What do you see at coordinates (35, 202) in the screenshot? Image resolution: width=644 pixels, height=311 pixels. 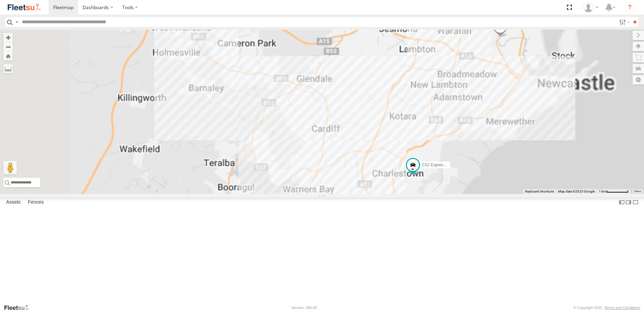 I see `label: Fences` at bounding box center [35, 202].